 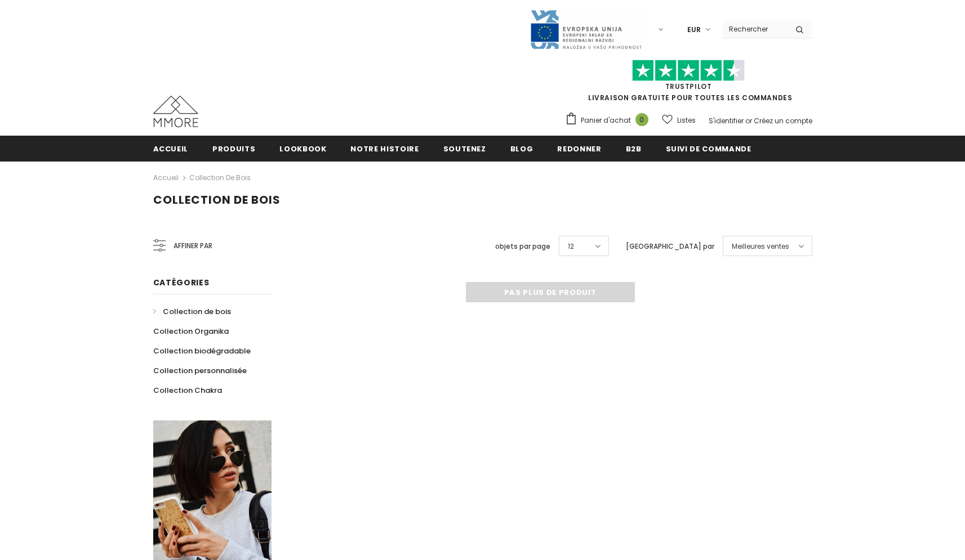 I want to click on a: Blog, so click(x=521, y=148).